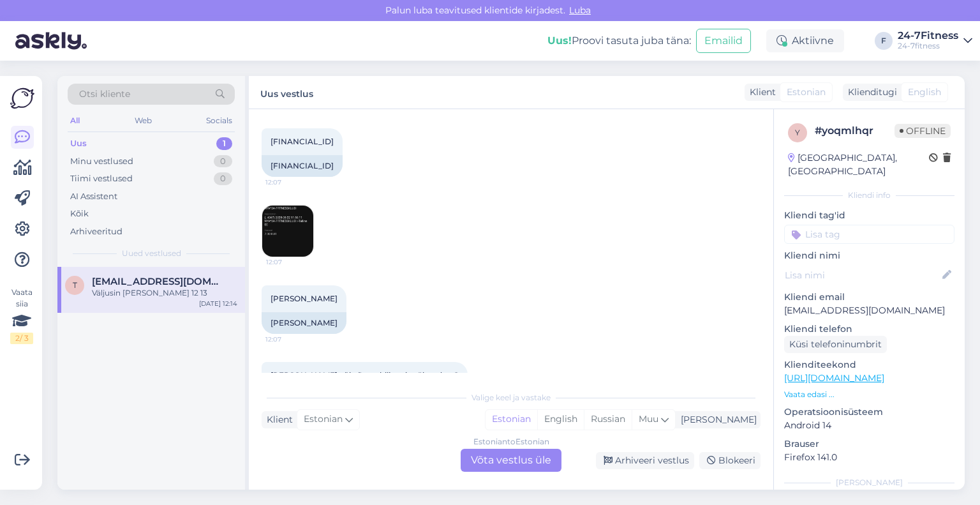  Describe the element at coordinates (22, 338) in the screenshot. I see `div: 2 / 3` at that location.